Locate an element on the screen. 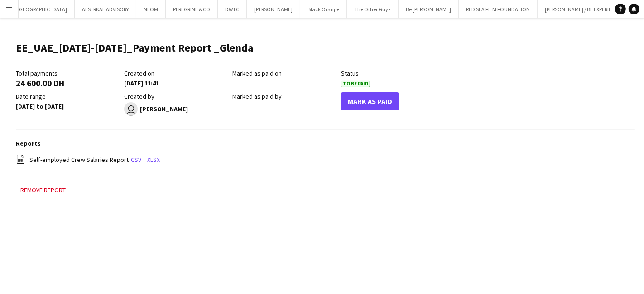  div: Created on is located at coordinates (176, 74).